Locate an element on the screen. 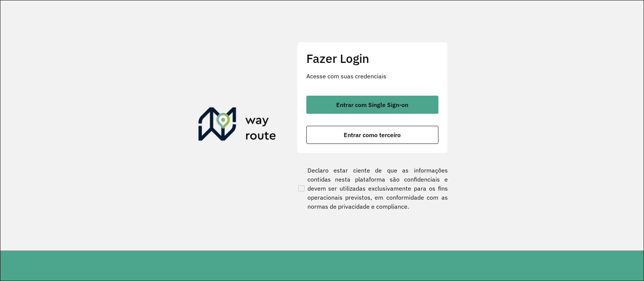 Image resolution: width=644 pixels, height=281 pixels. p: Acesse com suas credenciais is located at coordinates (373, 76).